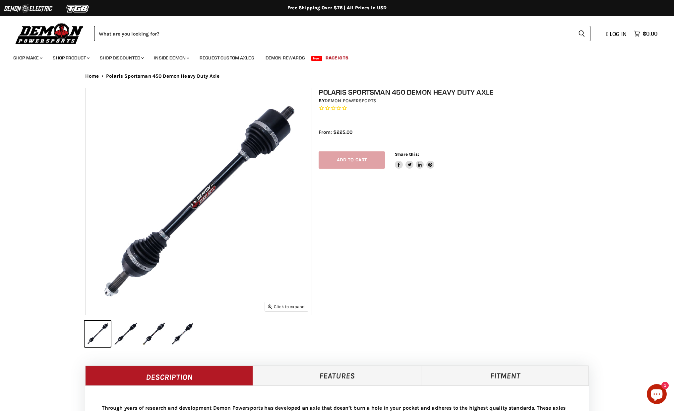  What do you see at coordinates (332, 56) in the screenshot?
I see `ul: Main menu` at bounding box center [332, 56].